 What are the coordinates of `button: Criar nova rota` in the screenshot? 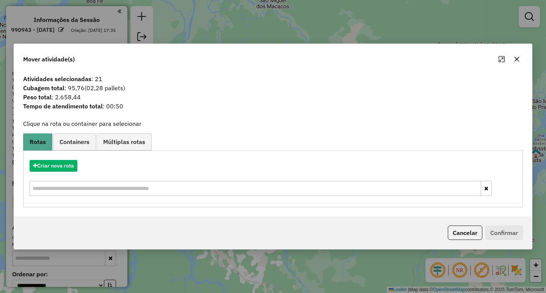 It's located at (53, 166).